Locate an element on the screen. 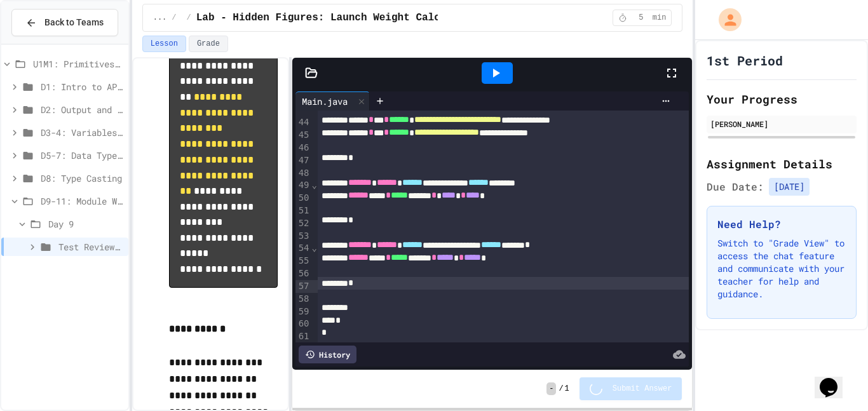 The width and height of the screenshot is (868, 411). div: 48 is located at coordinates (303, 174).